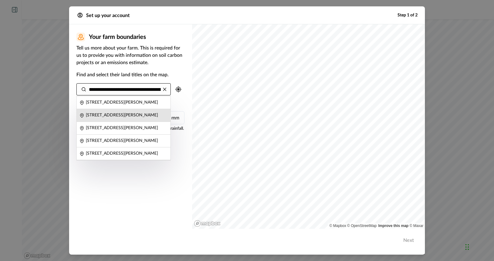  I want to click on img: gps-3587b8eb.png, so click(178, 89).